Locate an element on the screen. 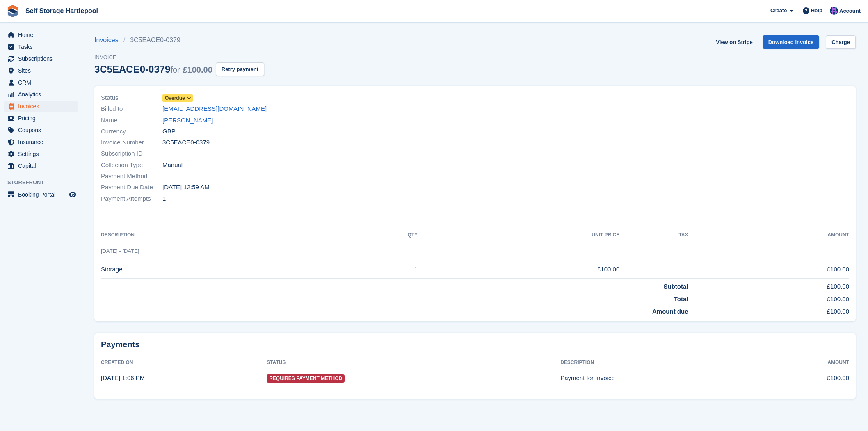  strong: Total is located at coordinates (681, 299).